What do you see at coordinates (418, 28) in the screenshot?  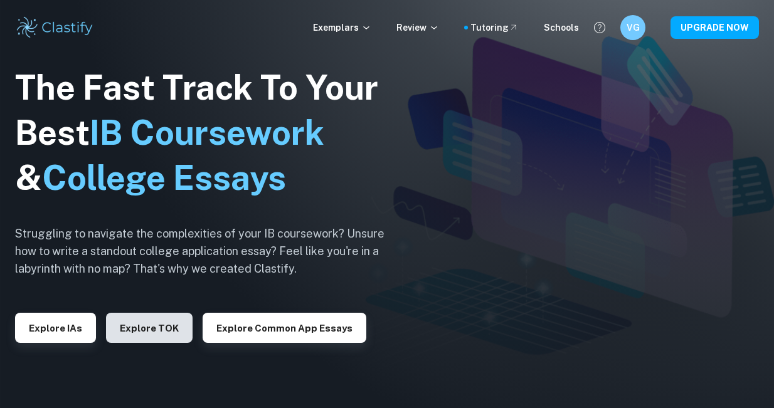 I see `p: Review` at bounding box center [418, 28].